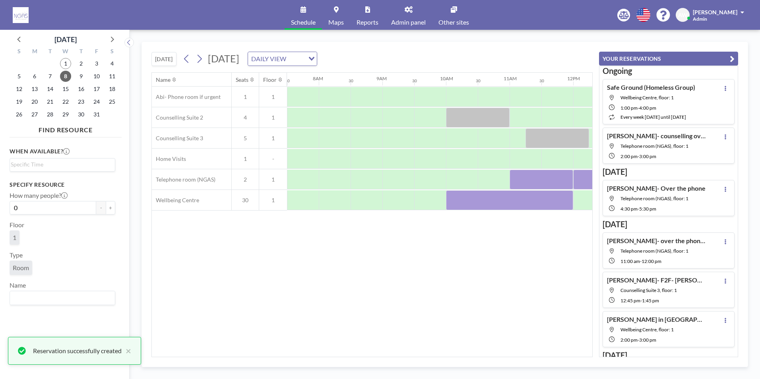 The width and height of the screenshot is (760, 379). What do you see at coordinates (177, 118) in the screenshot?
I see `span: Counselling Suite 2` at bounding box center [177, 118].